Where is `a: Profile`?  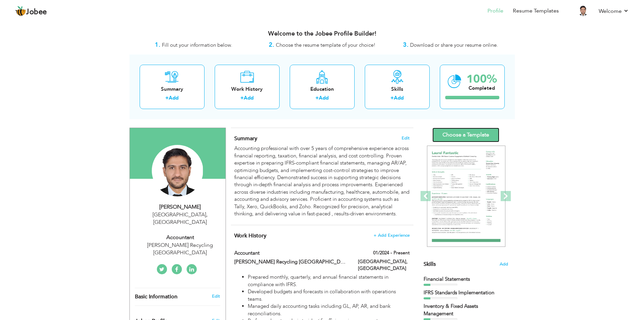
a: Profile is located at coordinates (495, 11).